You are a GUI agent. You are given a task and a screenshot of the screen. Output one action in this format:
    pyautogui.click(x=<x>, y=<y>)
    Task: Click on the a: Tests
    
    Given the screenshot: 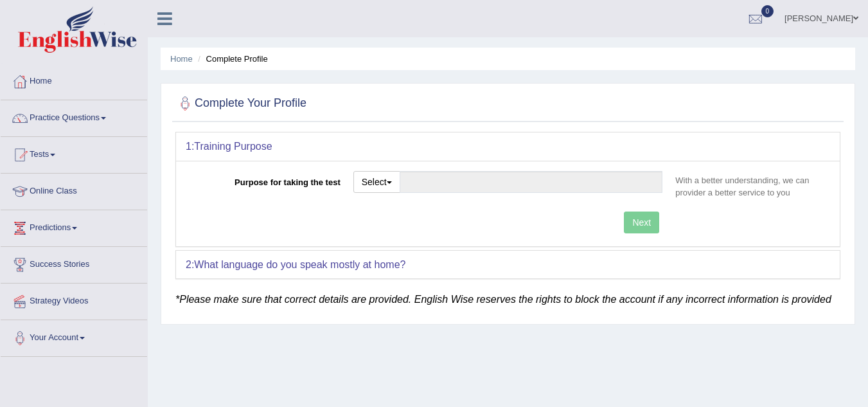 What is the action you would take?
    pyautogui.click(x=74, y=153)
    